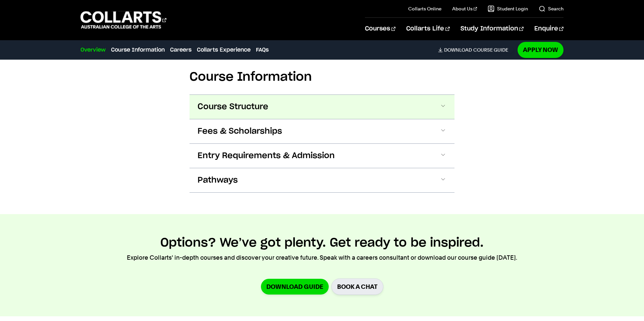 This screenshot has width=644, height=321. I want to click on button: Entry Requirements & Admission, so click(322, 156).